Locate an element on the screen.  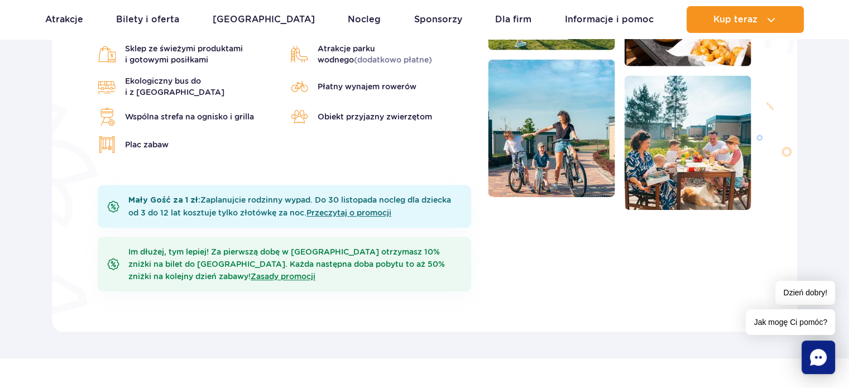
a: Zasady promocji is located at coordinates (283, 276).